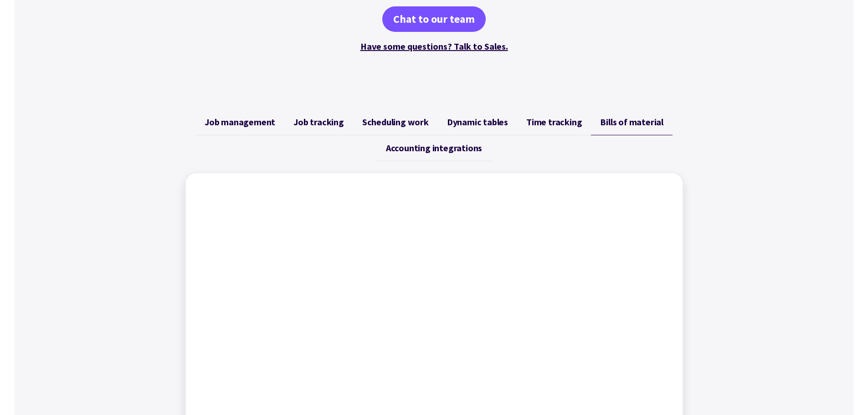 This screenshot has width=868, height=415. What do you see at coordinates (318, 122) in the screenshot?
I see `span: Job tracking` at bounding box center [318, 122].